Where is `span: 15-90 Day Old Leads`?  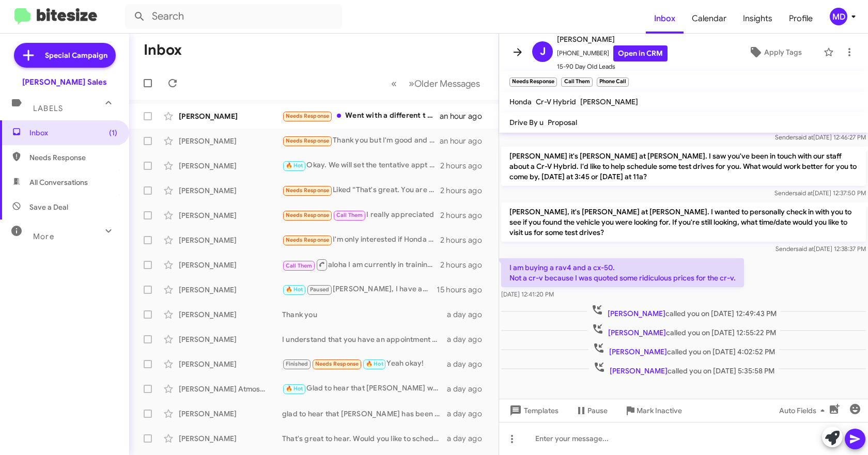 span: 15-90 Day Old Leads is located at coordinates (613, 66).